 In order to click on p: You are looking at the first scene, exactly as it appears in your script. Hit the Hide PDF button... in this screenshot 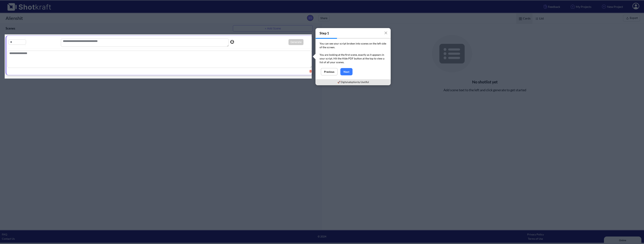, I will do `click(353, 59)`.